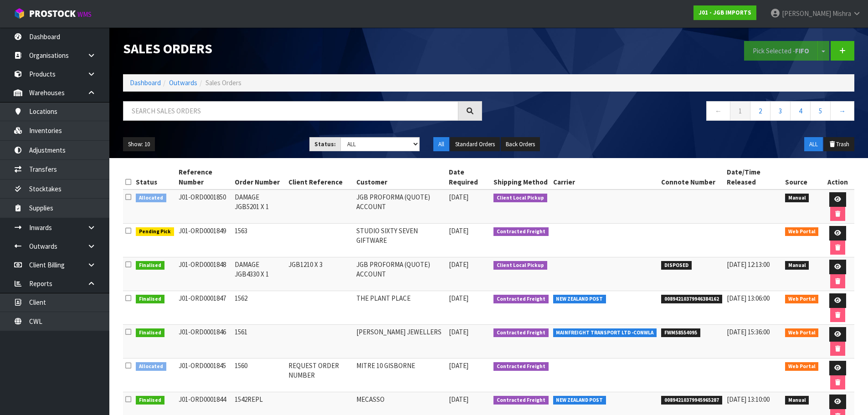 The image size is (868, 415). I want to click on a: J01 - JGB IMPORTS, so click(725, 13).